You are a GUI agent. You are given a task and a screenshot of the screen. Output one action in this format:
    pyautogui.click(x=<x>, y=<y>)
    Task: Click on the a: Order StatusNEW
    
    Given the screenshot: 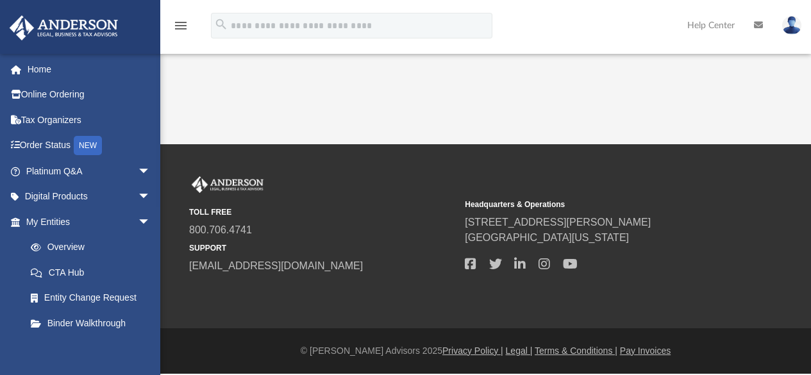 What is the action you would take?
    pyautogui.click(x=89, y=146)
    